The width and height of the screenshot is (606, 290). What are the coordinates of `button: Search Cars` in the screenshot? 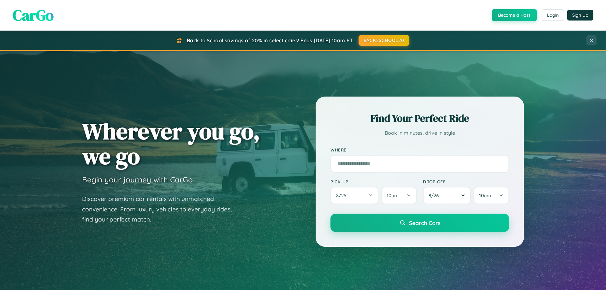 It's located at (420, 223).